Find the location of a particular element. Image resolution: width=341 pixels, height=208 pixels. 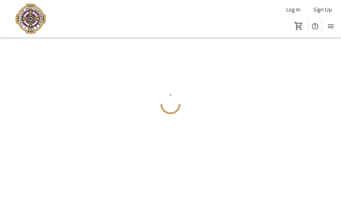

span: Log In is located at coordinates (293, 10).